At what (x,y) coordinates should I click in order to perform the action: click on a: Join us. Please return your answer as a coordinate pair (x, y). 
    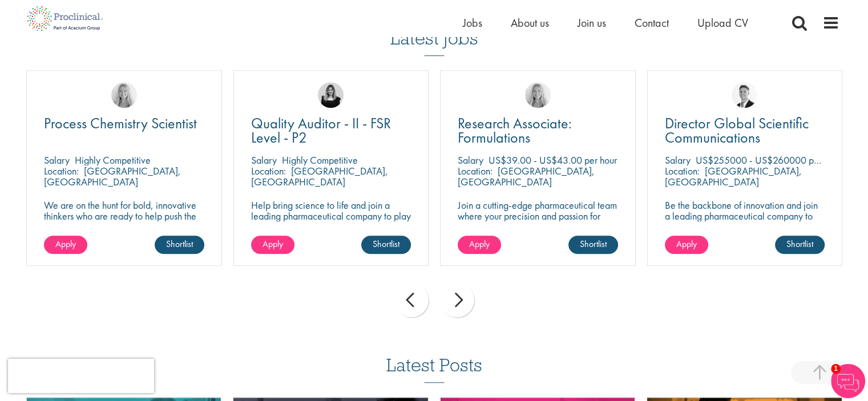
    Looking at the image, I should click on (592, 23).